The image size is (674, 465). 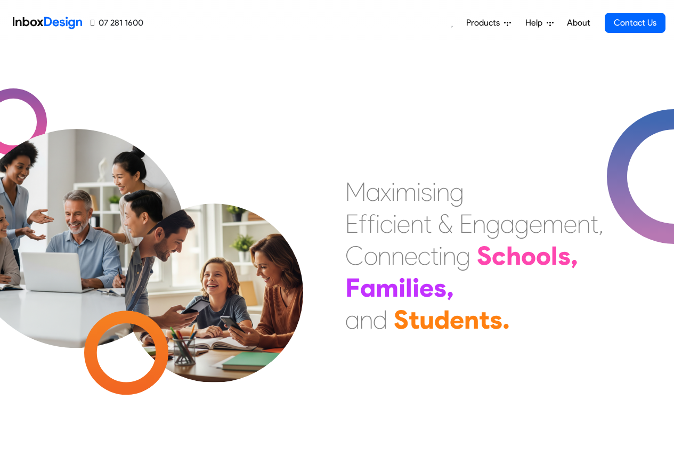 I want to click on div: u, so click(x=427, y=320).